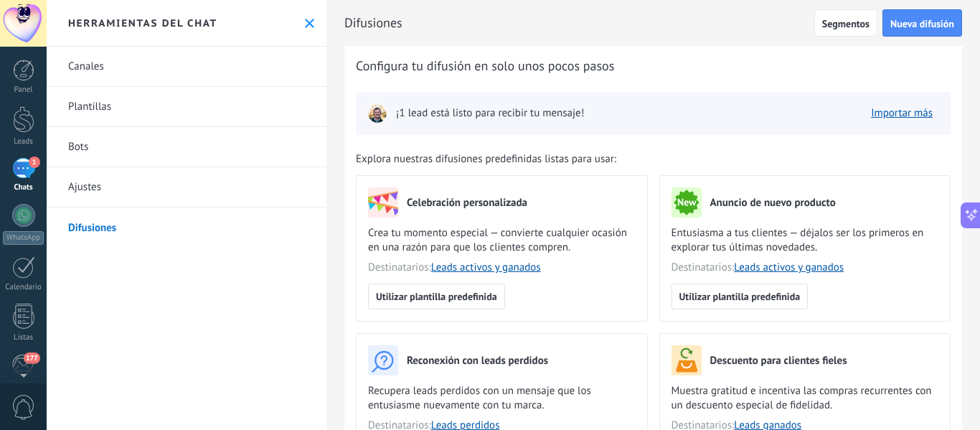  Describe the element at coordinates (23, 287) in the screenshot. I see `div: Calendario` at that location.